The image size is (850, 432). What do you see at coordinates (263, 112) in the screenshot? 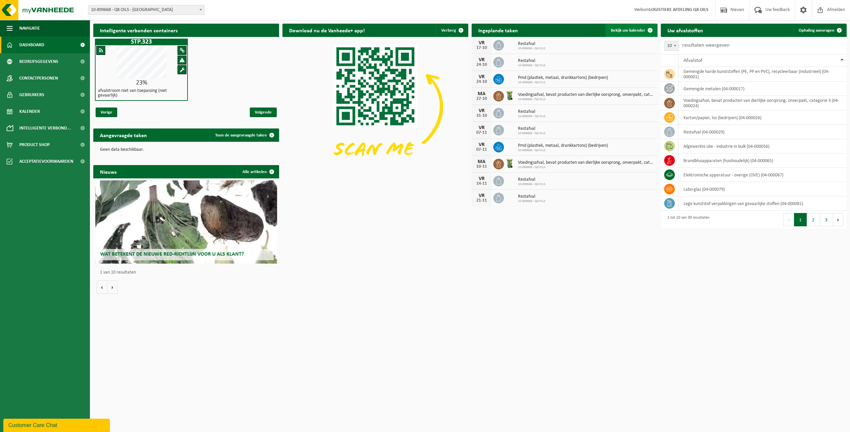
I see `span: Volgende` at bounding box center [263, 112].